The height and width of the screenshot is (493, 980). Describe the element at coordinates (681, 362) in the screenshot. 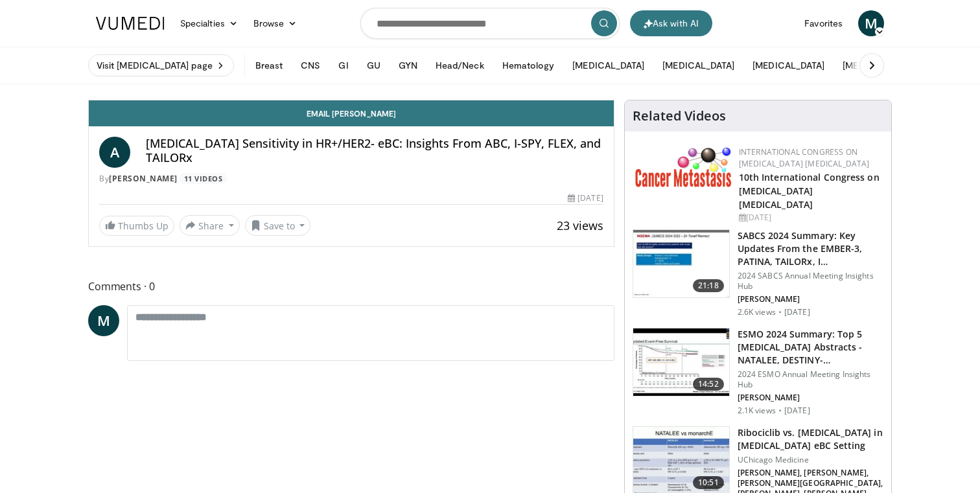

I see `img: 4dc86604-d745-48e7-9cc5-9dbcfc0d4932.150x105_q85_crop-smart_upscale.jpg` at that location.